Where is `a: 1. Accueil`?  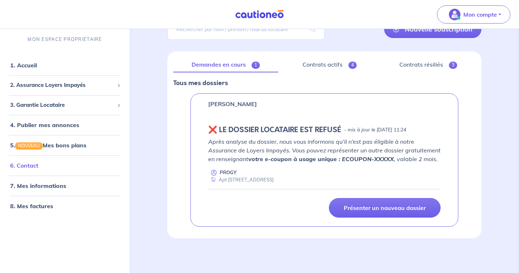
a: 1. Accueil is located at coordinates (24, 65).